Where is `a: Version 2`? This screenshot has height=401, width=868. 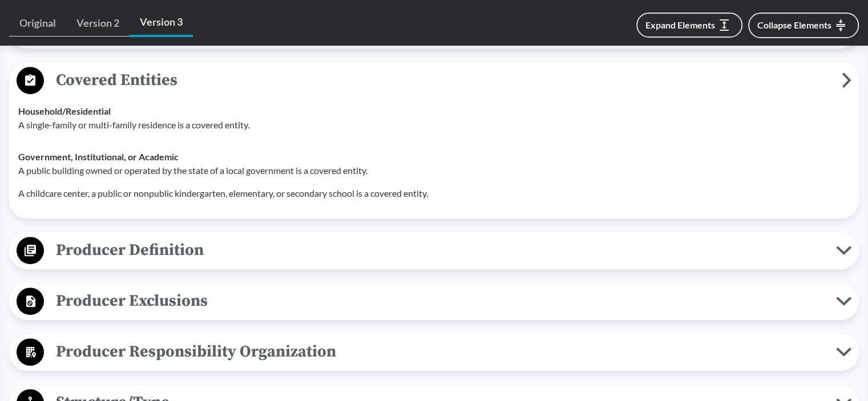
a: Version 2 is located at coordinates (97, 23).